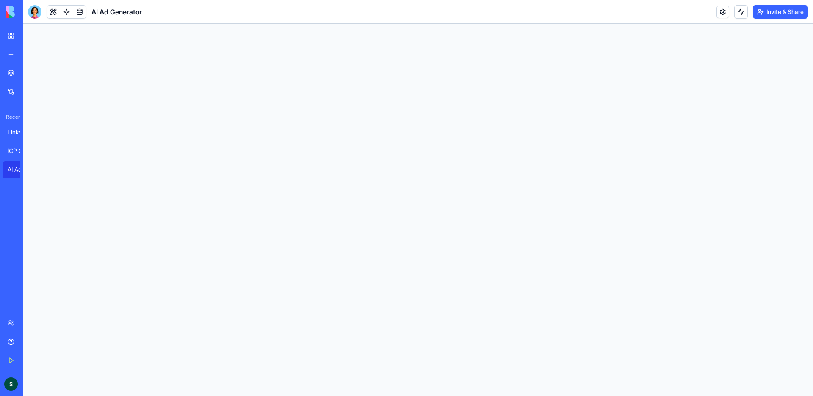 This screenshot has height=396, width=813. What do you see at coordinates (19, 132) in the screenshot?
I see `div: LinkedIn Post Generator` at bounding box center [19, 132].